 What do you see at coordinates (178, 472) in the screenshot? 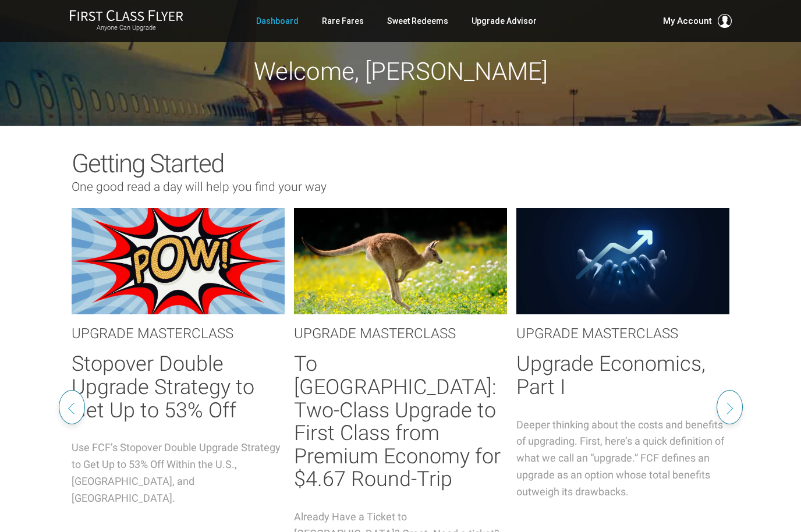
I see `p: Use FCF’s Stopover Double Upgrade Strategy to Get Up to 53% Off Within the U.S., [GEOGRAPHIC_DATA...` at bounding box center [178, 472].